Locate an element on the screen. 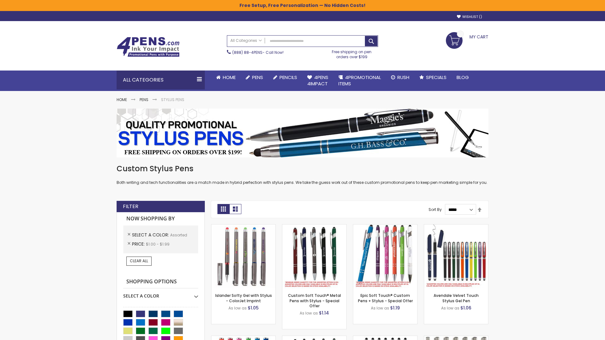 Image resolution: width=605 pixels, height=340 pixels. span: Specials is located at coordinates (436, 77).